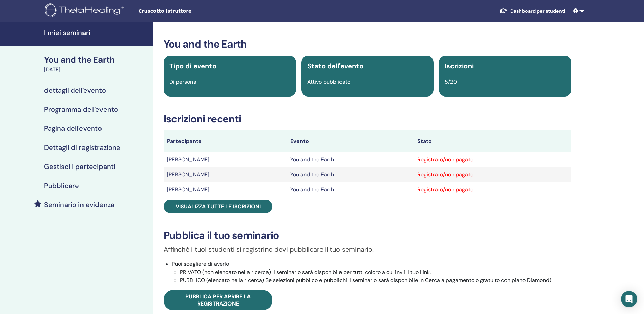 Image resolution: width=644 pixels, height=314 pixels. Describe the element at coordinates (81, 109) in the screenshot. I see `h4: Programma dell'evento` at that location.